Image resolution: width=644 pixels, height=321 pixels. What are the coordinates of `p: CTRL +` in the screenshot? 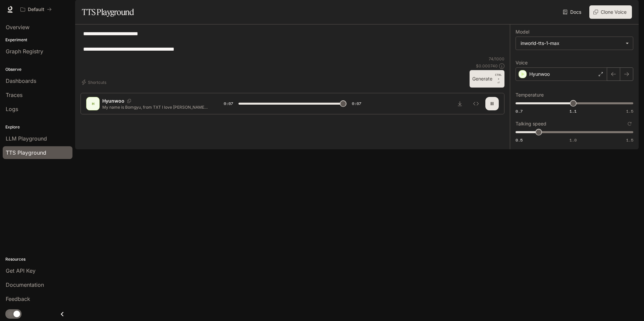 It's located at (498, 77).